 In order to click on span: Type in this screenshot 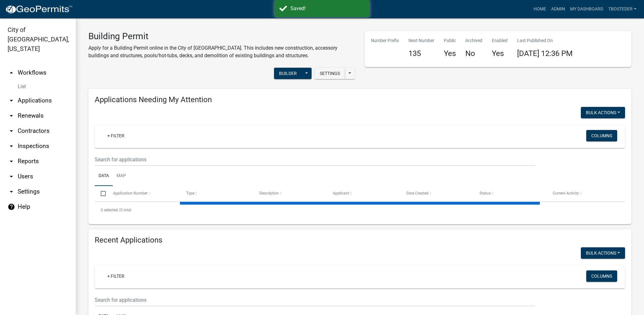, I will do `click(190, 193)`.